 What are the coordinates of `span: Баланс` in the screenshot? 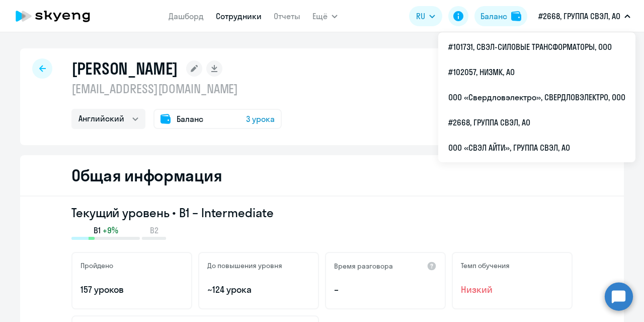 It's located at (190, 119).